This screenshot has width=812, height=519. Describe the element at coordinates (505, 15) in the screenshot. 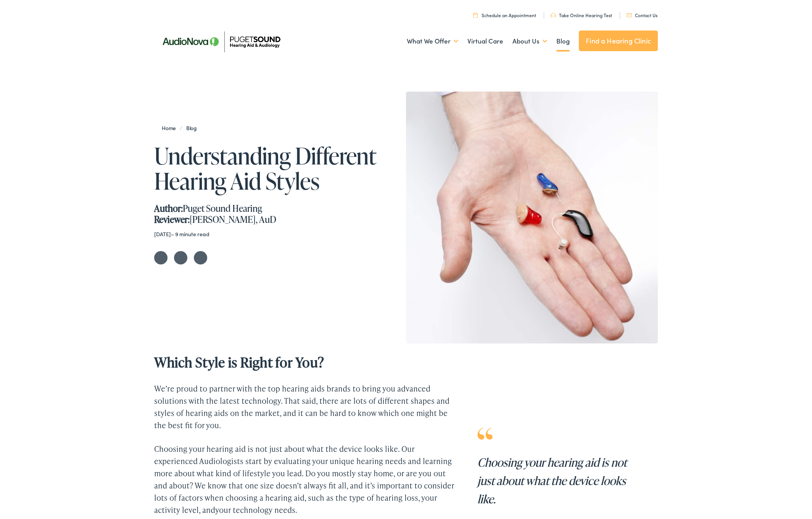

I see `a: Schedule an Appointment` at that location.